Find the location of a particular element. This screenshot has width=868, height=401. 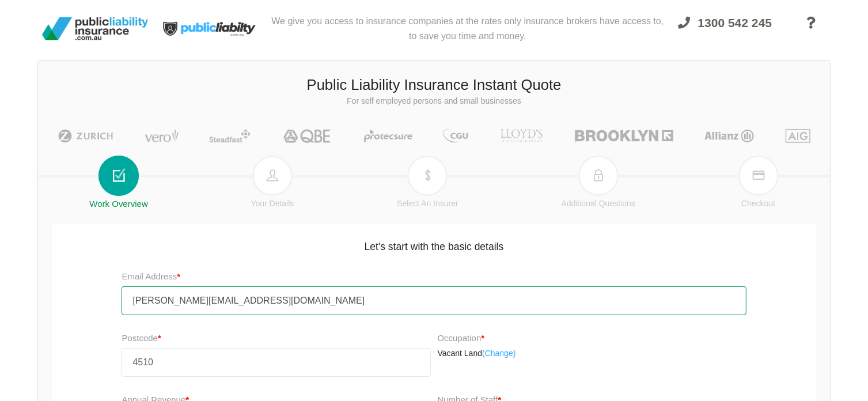

img: Public Liability Insurance Light is located at coordinates (210, 29).